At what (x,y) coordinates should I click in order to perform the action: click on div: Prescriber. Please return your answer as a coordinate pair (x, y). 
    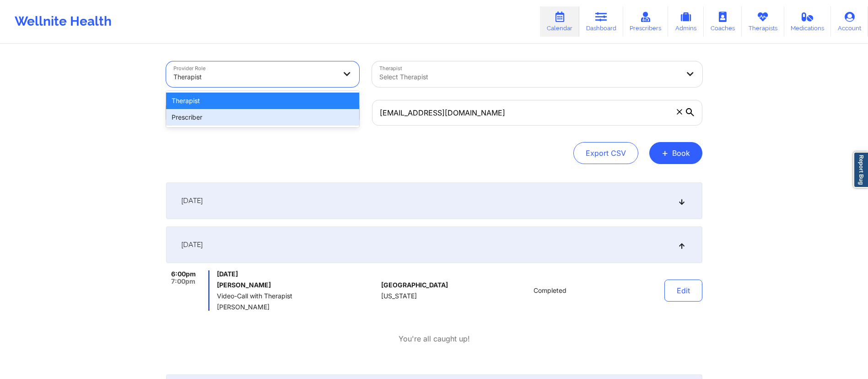
    Looking at the image, I should click on (263, 118).